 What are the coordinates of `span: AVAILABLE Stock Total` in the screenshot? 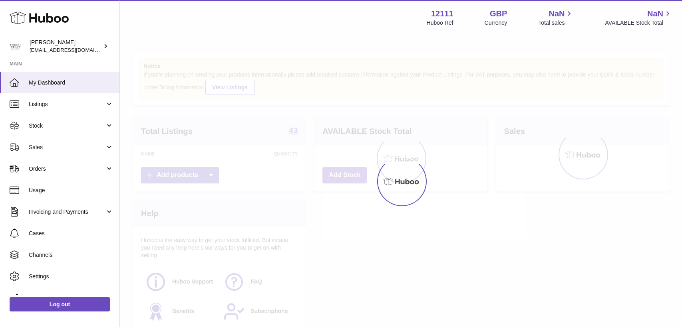 It's located at (638, 23).